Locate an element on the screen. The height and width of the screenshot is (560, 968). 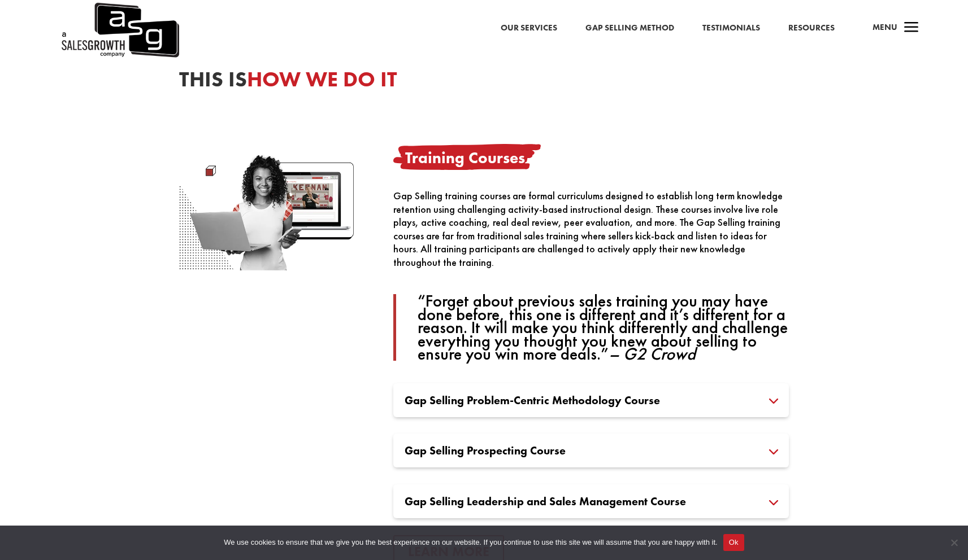
button: Ok is located at coordinates (733, 543).